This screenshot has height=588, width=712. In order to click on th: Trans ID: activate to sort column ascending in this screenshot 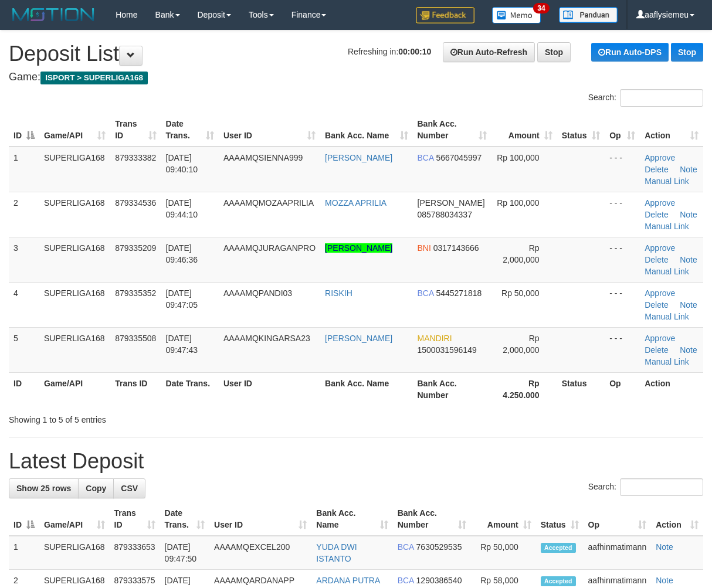, I will do `click(135, 519)`.